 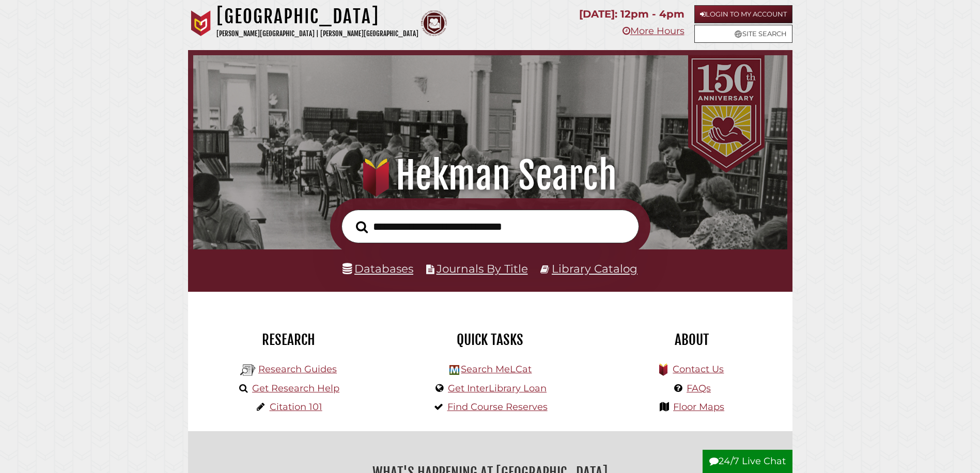 What do you see at coordinates (434, 23) in the screenshot?
I see `img: Calvin Theological Seminary` at bounding box center [434, 23].